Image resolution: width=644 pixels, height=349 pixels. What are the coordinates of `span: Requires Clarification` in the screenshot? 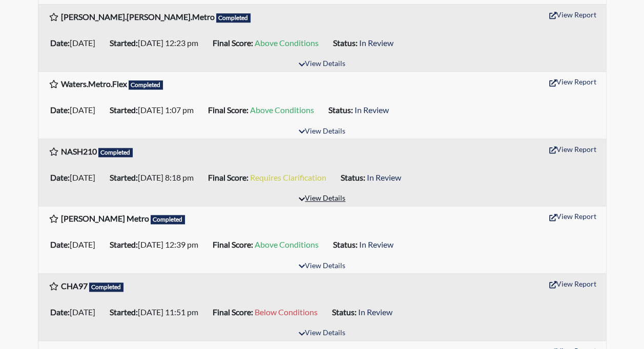 It's located at (288, 177).